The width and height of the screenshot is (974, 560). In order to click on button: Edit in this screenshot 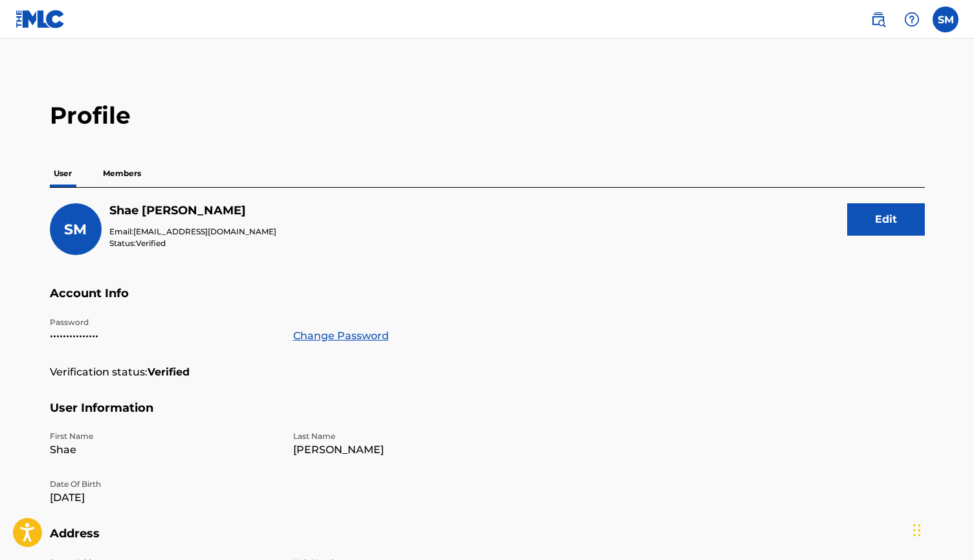, I will do `click(886, 220)`.